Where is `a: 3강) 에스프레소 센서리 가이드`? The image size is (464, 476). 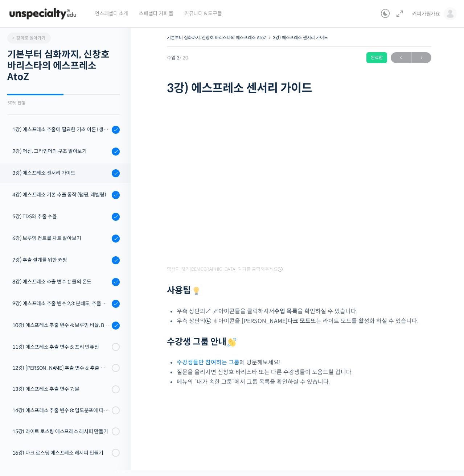
a: 3강) 에스프레소 센서리 가이드 is located at coordinates (300, 37).